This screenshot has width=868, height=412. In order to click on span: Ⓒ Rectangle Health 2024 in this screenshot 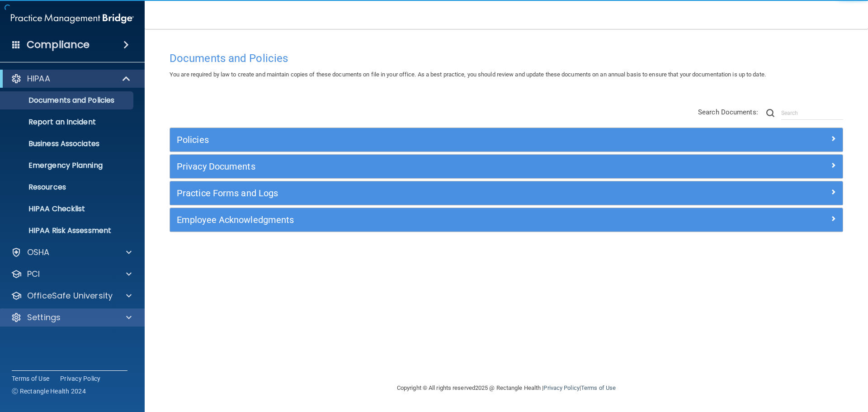, I will do `click(49, 391)`.